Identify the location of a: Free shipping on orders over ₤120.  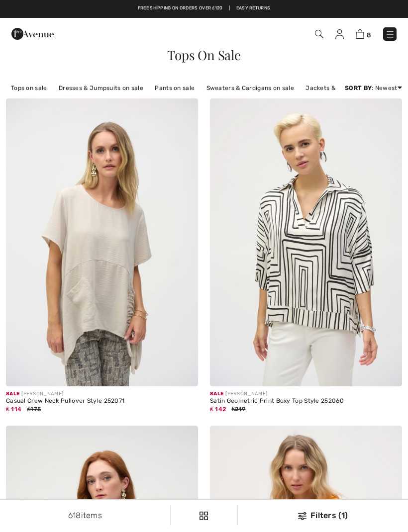
(180, 8).